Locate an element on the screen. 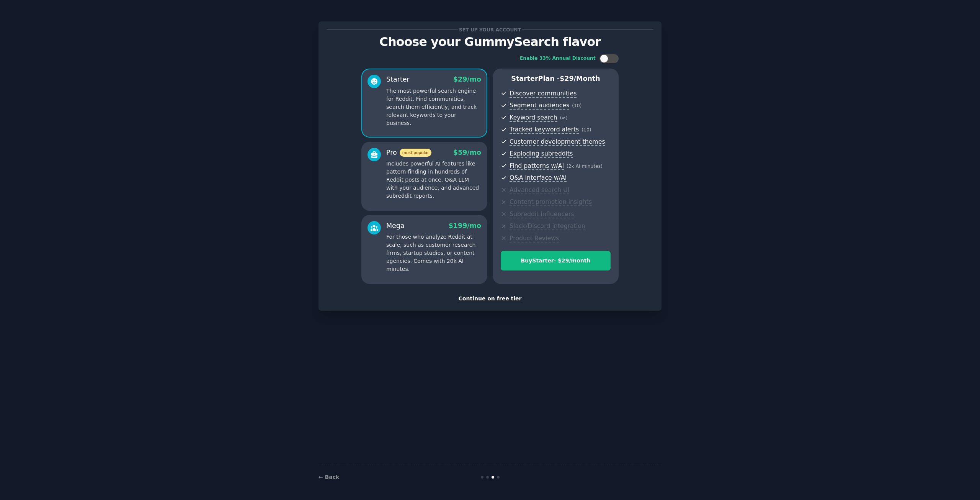  div: Pro is located at coordinates (409, 152).